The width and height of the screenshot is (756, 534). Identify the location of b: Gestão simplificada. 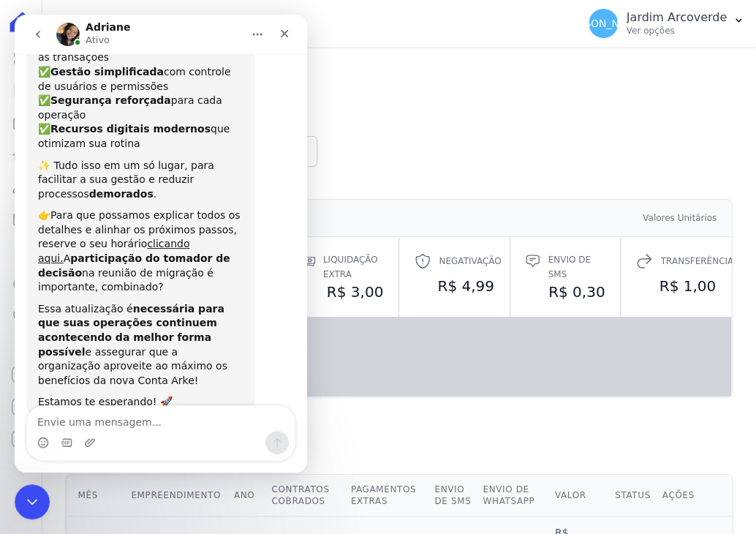
(92, 57).